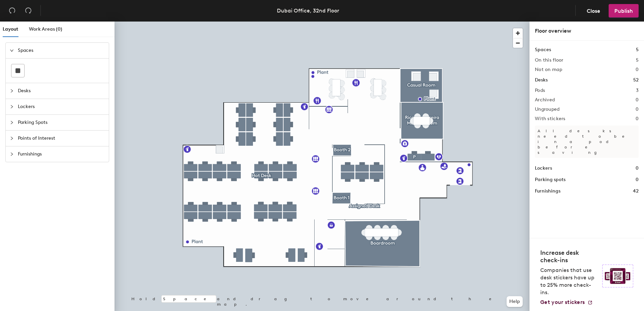 Image resolution: width=644 pixels, height=311 pixels. I want to click on h1: Desks, so click(541, 80).